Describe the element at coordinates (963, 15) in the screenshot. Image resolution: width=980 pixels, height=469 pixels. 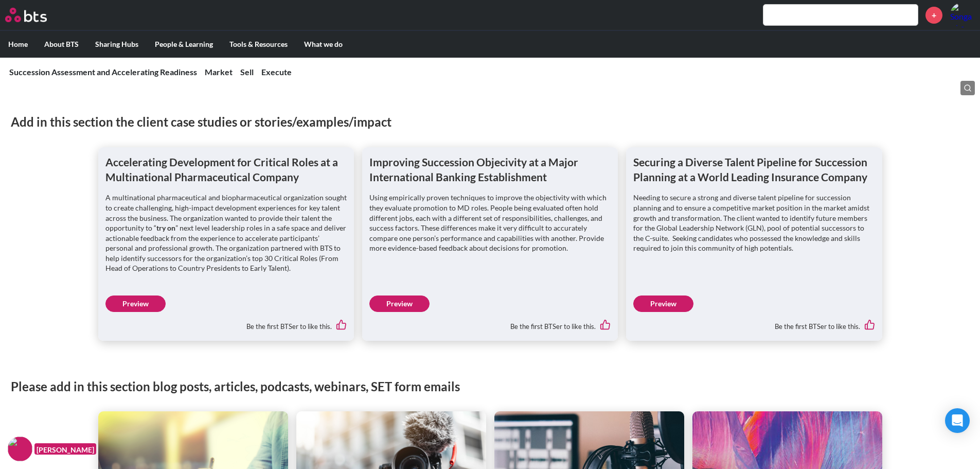
I see `img: Songa Chae` at that location.